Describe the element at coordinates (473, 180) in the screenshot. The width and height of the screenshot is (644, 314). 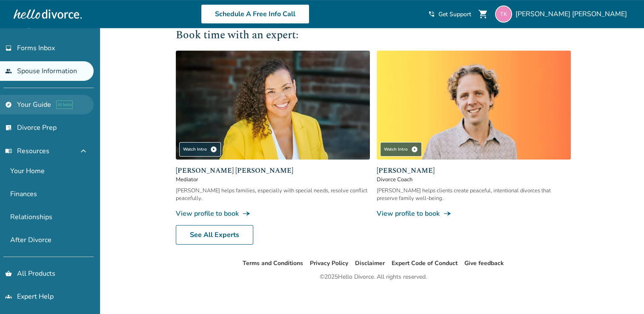
I see `span: Divorce Coach` at that location.